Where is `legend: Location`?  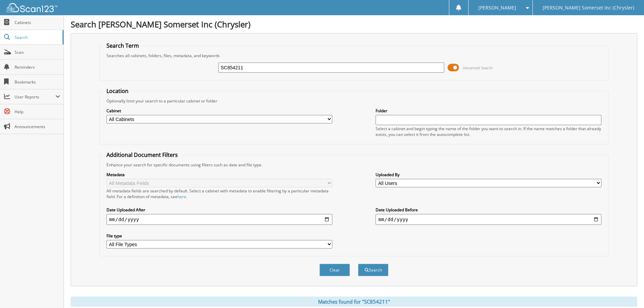
legend: Location is located at coordinates (118, 91).